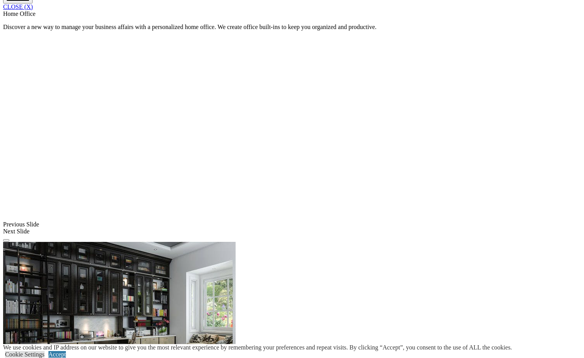  Describe the element at coordinates (19, 14) in the screenshot. I see `span: Home Office` at that location.